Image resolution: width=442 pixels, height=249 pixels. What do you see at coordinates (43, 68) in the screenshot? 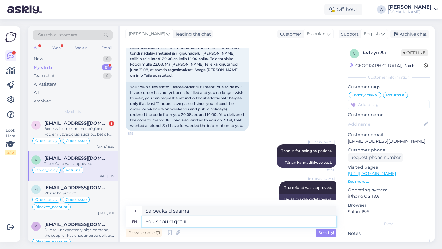
I see `div: My chats` at bounding box center [43, 68].